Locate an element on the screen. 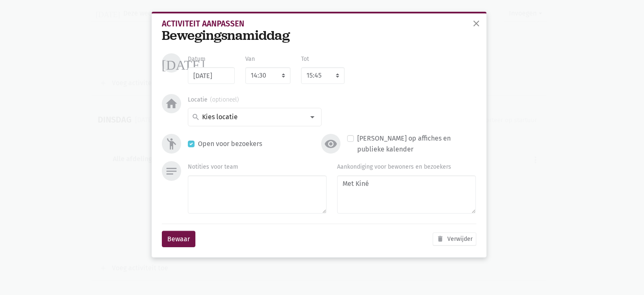 The height and width of the screenshot is (295, 644). i: emoji_people is located at coordinates (172, 144).